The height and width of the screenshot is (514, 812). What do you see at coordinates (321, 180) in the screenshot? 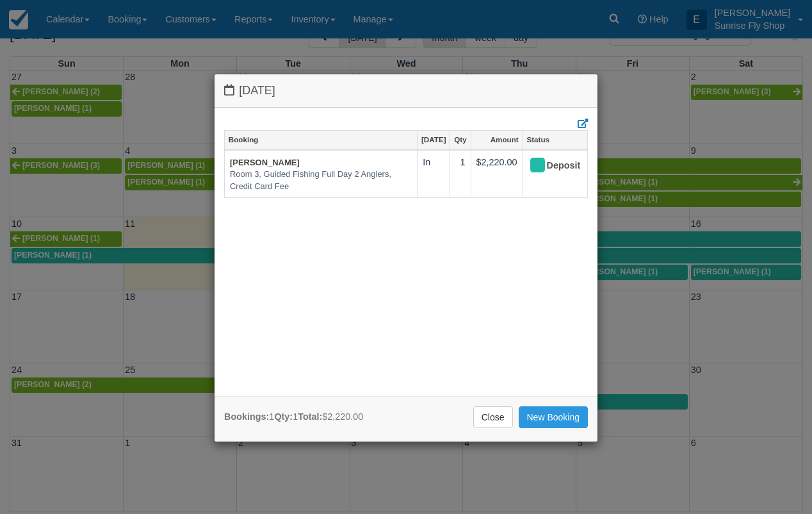
I see `em: Room 3, Guided Fishing Full Day 2 Anglers, Credit Card Fee` at bounding box center [321, 180].